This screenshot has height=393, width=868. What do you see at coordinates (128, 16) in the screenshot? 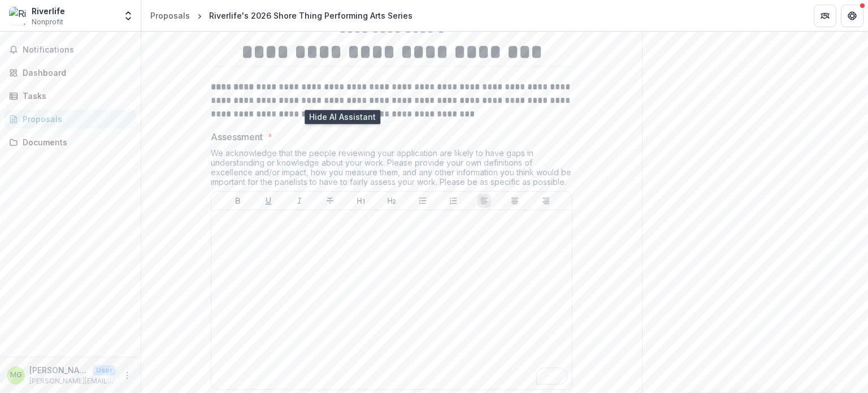
I see `button: Open entity switcher` at bounding box center [128, 16].